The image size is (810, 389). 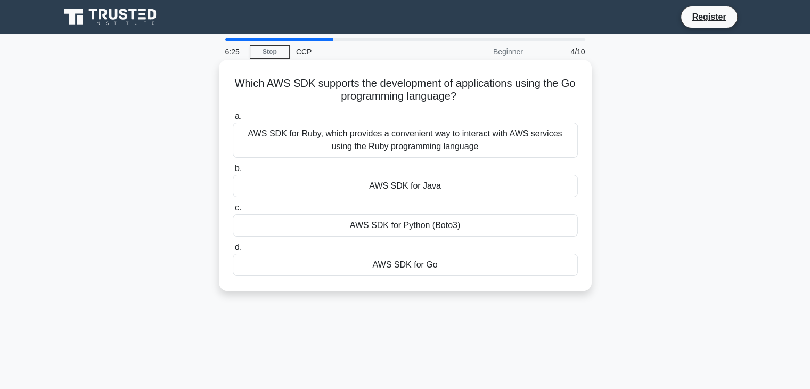 What do you see at coordinates (238, 246) in the screenshot?
I see `span: d.` at bounding box center [238, 246].